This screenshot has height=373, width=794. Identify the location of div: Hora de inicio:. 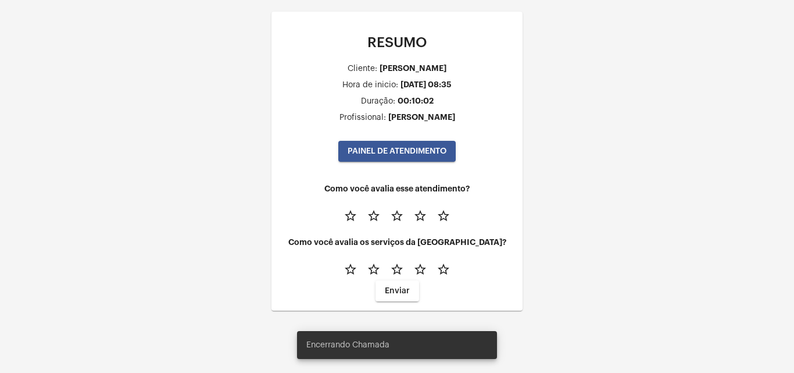
(370, 85).